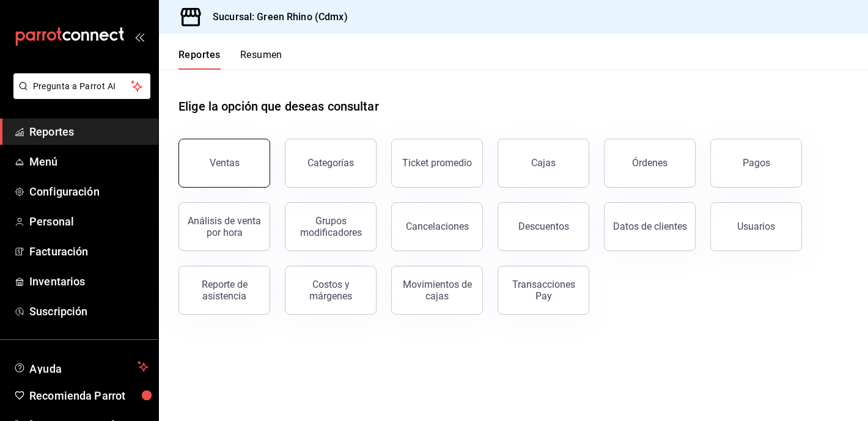 The height and width of the screenshot is (421, 868). Describe the element at coordinates (544, 163) in the screenshot. I see `div: Cajas` at that location.